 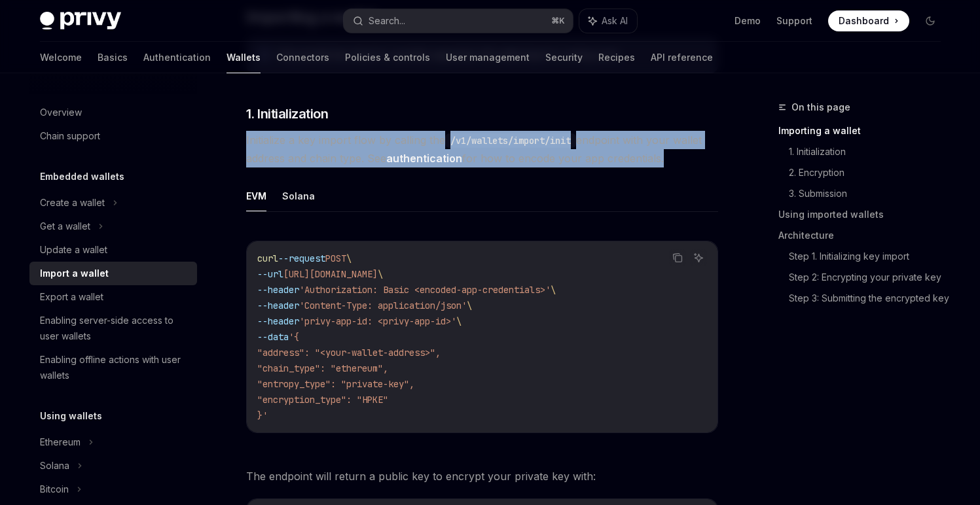 What do you see at coordinates (243, 58) in the screenshot?
I see `a: Wallets` at bounding box center [243, 58].